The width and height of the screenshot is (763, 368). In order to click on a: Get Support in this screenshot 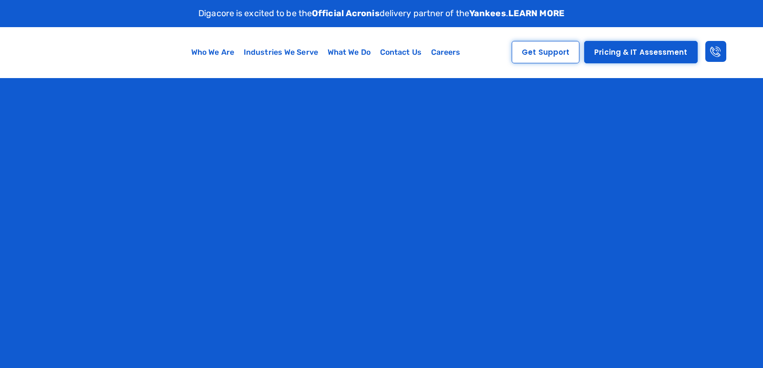, I will do `click(545, 52)`.